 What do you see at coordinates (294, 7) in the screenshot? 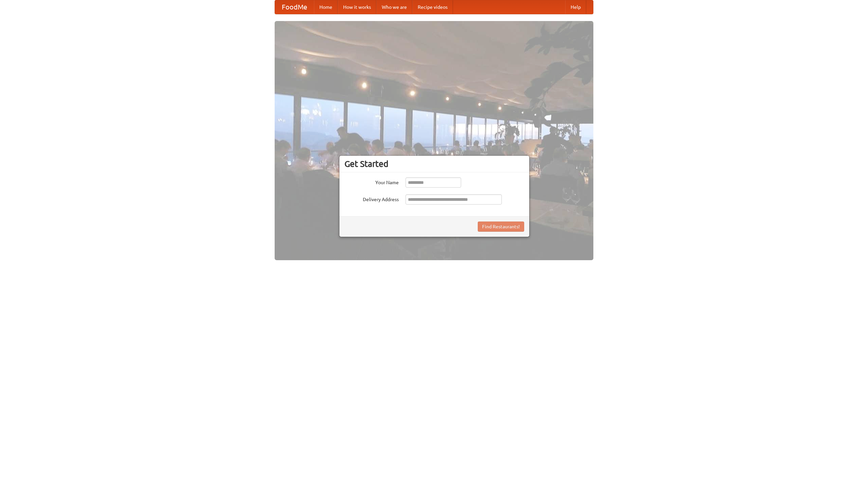
I see `a: FoodMe` at bounding box center [294, 7].